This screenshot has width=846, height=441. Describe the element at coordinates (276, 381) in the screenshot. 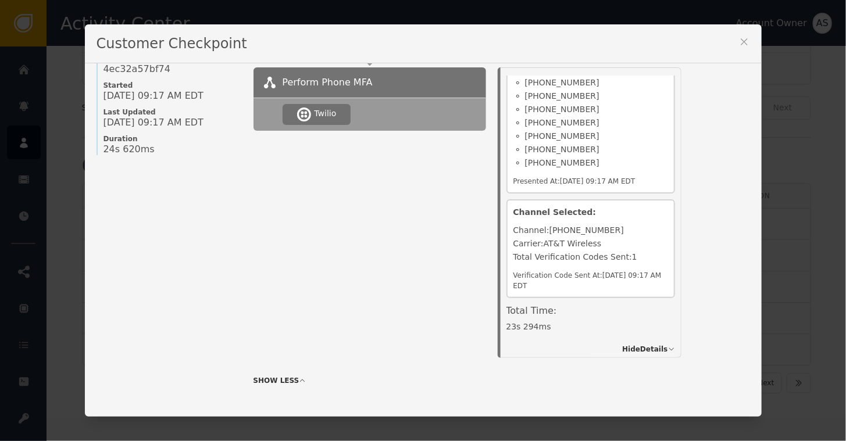

I see `span: SHOW LESS` at that location.